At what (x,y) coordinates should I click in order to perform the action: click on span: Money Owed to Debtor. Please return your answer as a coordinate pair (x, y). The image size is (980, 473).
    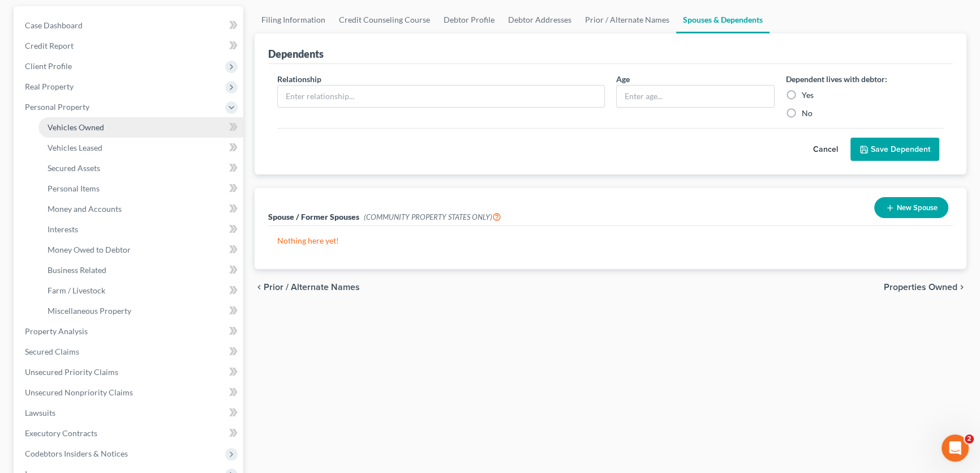
    Looking at the image, I should click on (89, 249).